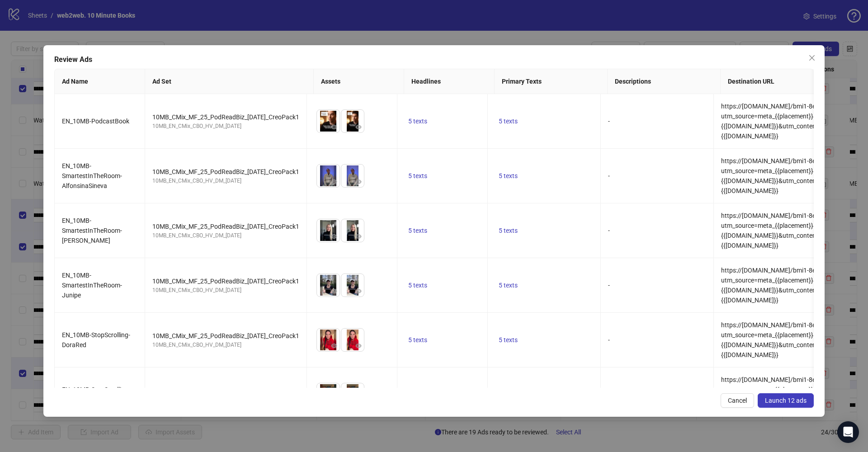  What do you see at coordinates (95, 340) in the screenshot?
I see `span: EN_10MB-StopScrolling-DoraRed` at bounding box center [95, 340].